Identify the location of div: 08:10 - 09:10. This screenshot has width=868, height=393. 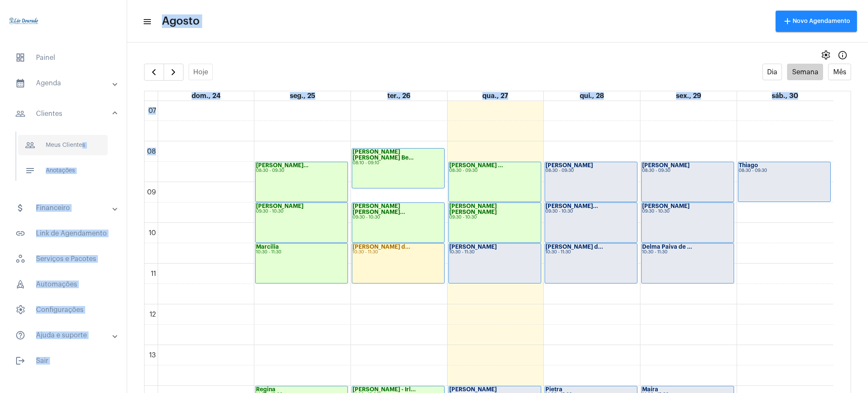
(398, 163).